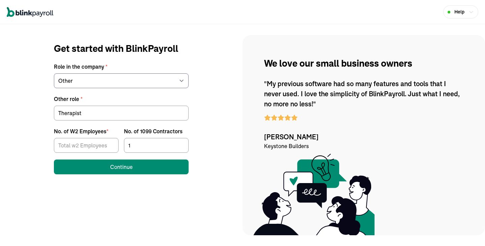 This screenshot has width=485, height=246. What do you see at coordinates (121, 167) in the screenshot?
I see `button: Continue` at bounding box center [121, 167].